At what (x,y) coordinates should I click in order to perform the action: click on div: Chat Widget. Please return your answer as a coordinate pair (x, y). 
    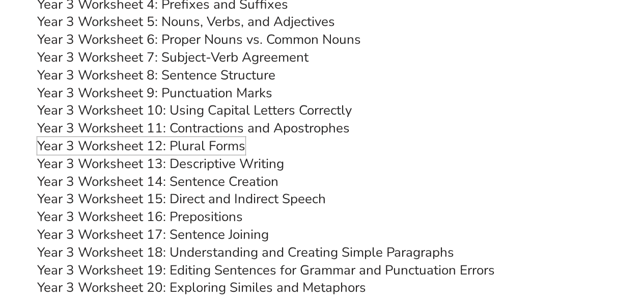
    Looking at the image, I should click on (559, 244).